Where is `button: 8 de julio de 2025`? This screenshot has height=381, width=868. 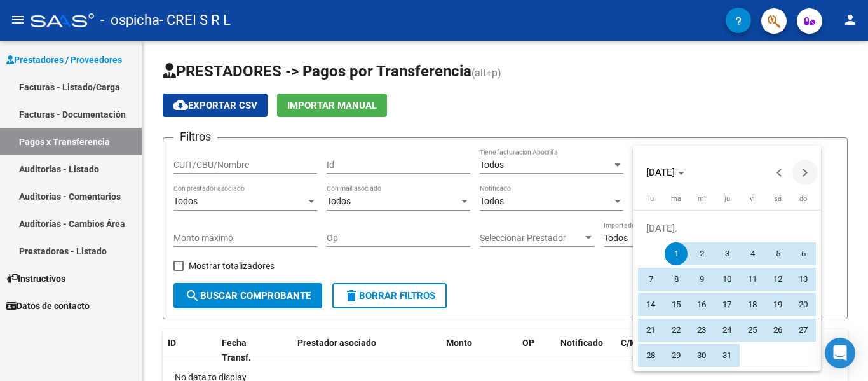 button: 8 de julio de 2025 is located at coordinates (676, 279).